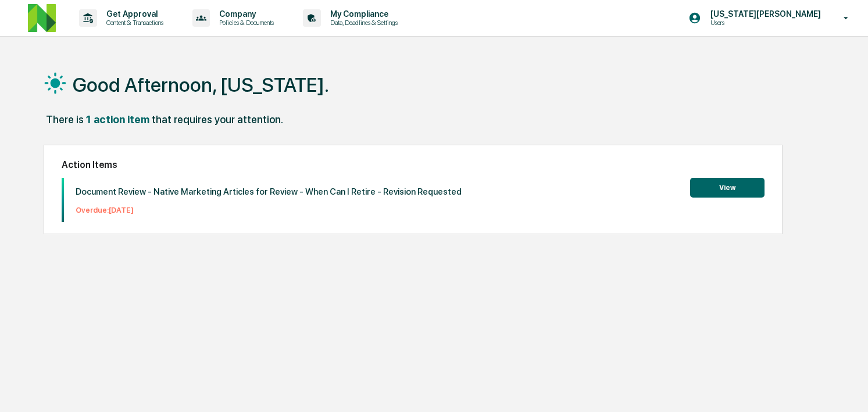 This screenshot has height=412, width=868. Describe the element at coordinates (133, 14) in the screenshot. I see `p: Get Approval` at that location.